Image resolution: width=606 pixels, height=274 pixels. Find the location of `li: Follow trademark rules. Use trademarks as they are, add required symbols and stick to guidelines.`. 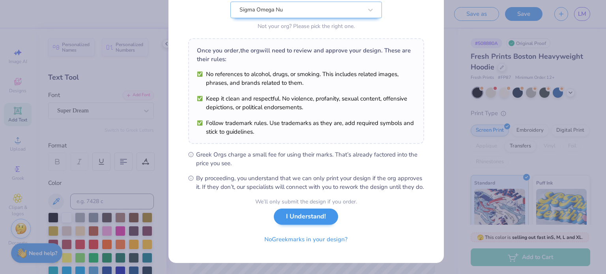

li: Follow trademark rules. Use trademarks as they are, add required symbols and stick to guidelines. is located at coordinates (306, 127).